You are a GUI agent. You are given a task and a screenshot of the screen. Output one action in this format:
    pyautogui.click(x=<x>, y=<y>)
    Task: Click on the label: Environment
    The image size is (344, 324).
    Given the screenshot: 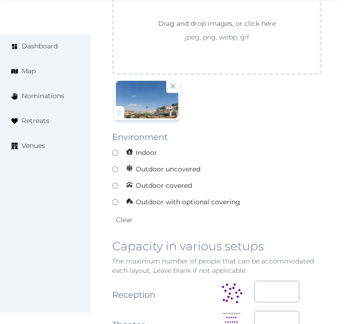 What is the action you would take?
    pyautogui.click(x=140, y=137)
    